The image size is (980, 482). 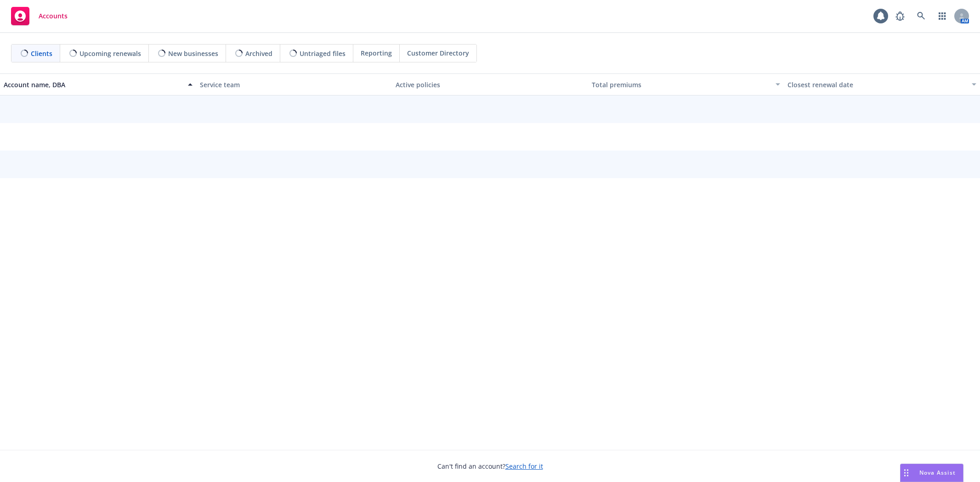 What do you see at coordinates (438, 53) in the screenshot?
I see `span: Customer Directory` at bounding box center [438, 53].